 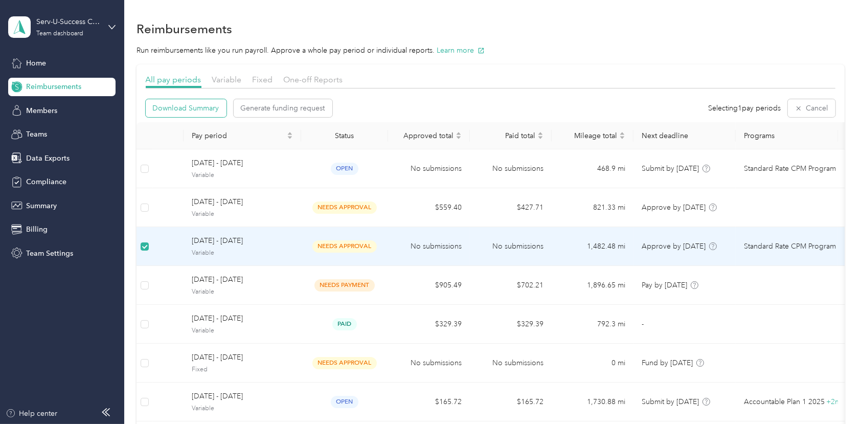 What do you see at coordinates (592, 207) in the screenshot?
I see `td: 821.33 mi` at bounding box center [592, 207].